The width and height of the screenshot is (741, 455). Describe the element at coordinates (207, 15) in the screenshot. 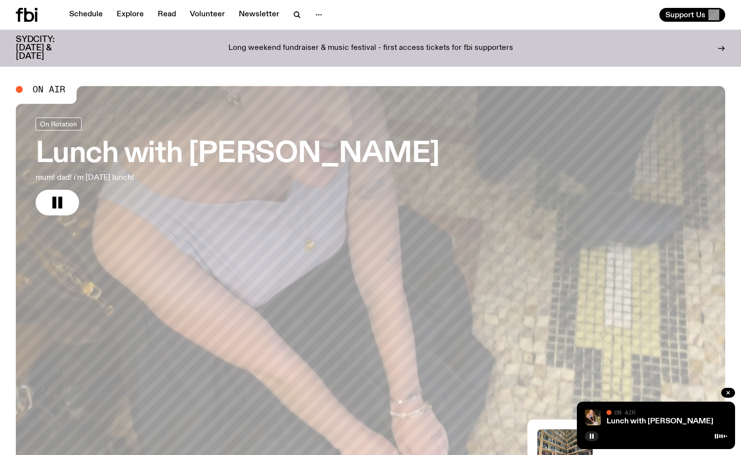

I see `a: Volunteer` at that location.